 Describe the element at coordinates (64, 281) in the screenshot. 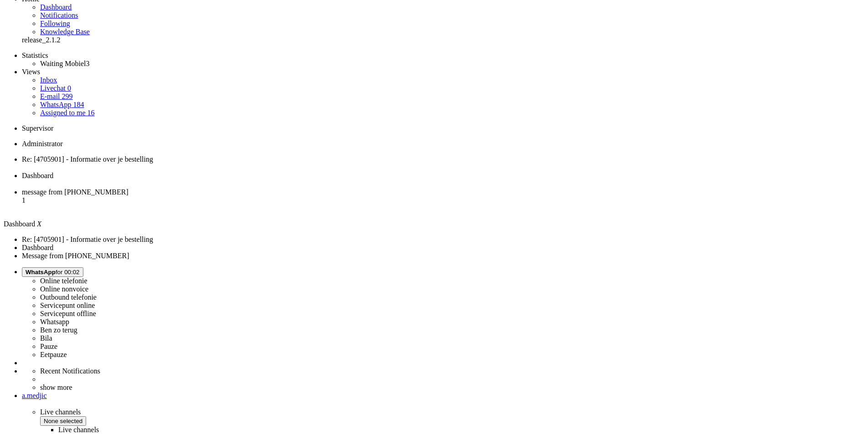

I see `label: Online telefonie` at that location.